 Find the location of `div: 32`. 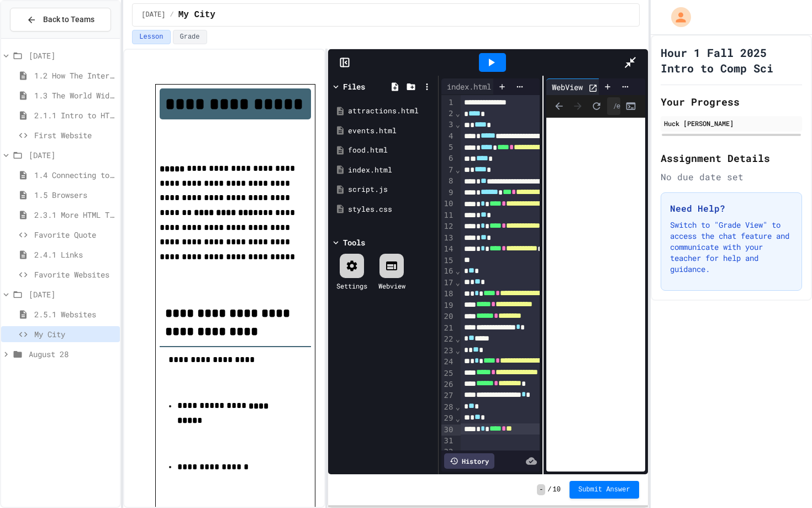

div: 32 is located at coordinates (448, 453).